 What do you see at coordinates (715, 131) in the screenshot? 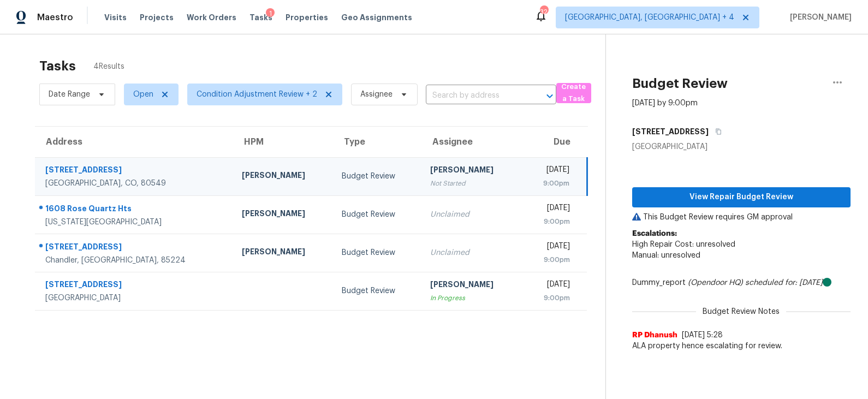
I see `button: Copy Address` at bounding box center [715, 131].